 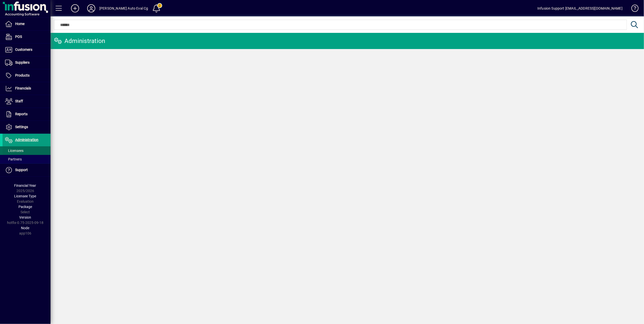 What do you see at coordinates (27, 114) in the screenshot?
I see `a: Reports` at bounding box center [27, 114].